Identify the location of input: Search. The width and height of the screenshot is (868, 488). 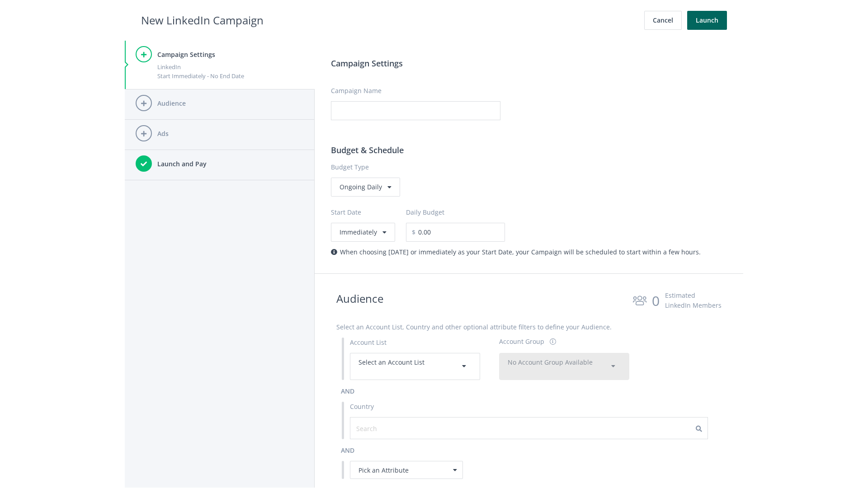
(397, 429).